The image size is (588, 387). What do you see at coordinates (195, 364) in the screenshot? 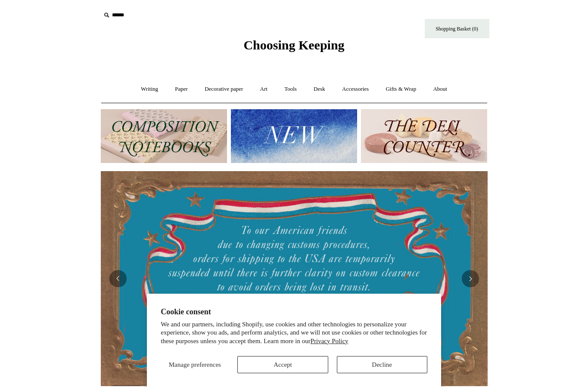
I see `span: Manage preferences` at bounding box center [195, 364].